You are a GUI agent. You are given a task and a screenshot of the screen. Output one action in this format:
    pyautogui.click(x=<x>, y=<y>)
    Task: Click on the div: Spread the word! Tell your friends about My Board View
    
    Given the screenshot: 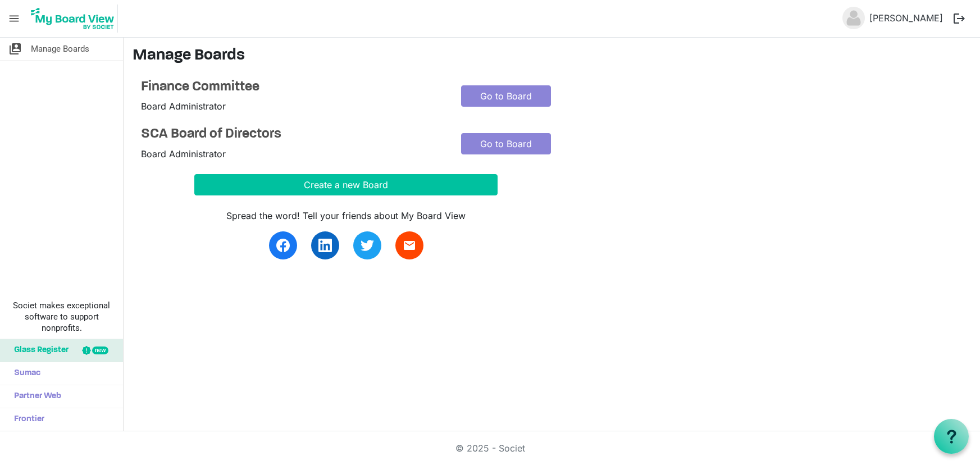 What is the action you would take?
    pyautogui.click(x=346, y=216)
    